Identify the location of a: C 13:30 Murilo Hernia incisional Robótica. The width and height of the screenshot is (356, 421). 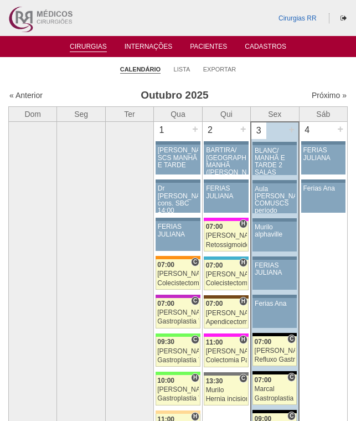
(226, 391).